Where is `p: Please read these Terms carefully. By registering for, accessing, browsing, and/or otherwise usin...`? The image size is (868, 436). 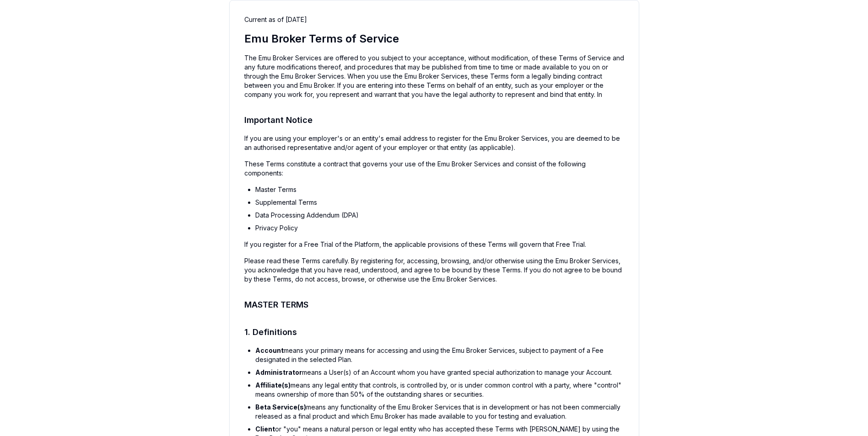
p: Please read these Terms carefully. By registering for, accessing, browsing, and/or otherwise usin... is located at coordinates (434, 270).